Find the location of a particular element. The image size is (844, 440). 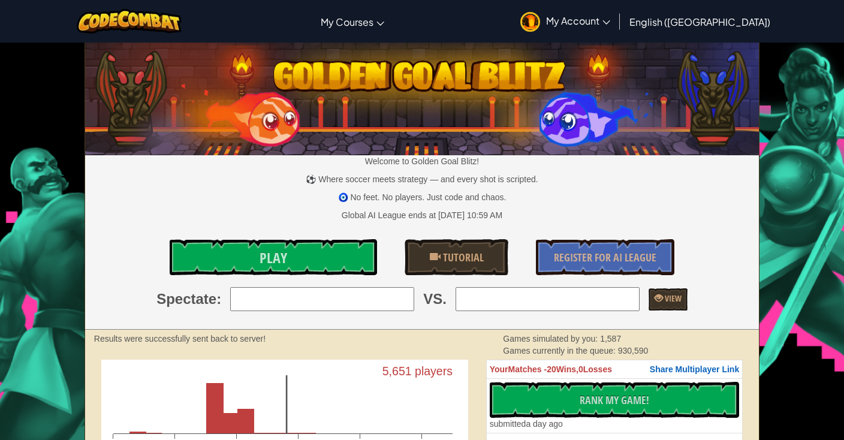

a: Register for AI League is located at coordinates (605, 257).